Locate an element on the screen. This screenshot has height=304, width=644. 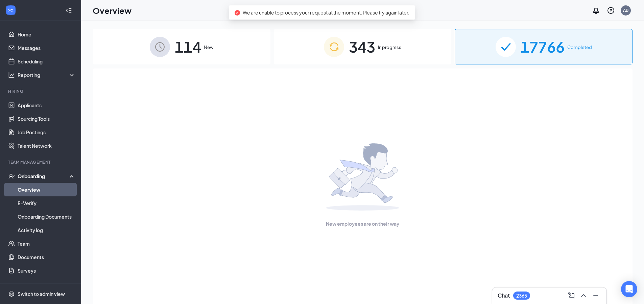
a: Onboarding Documents is located at coordinates (46, 217).